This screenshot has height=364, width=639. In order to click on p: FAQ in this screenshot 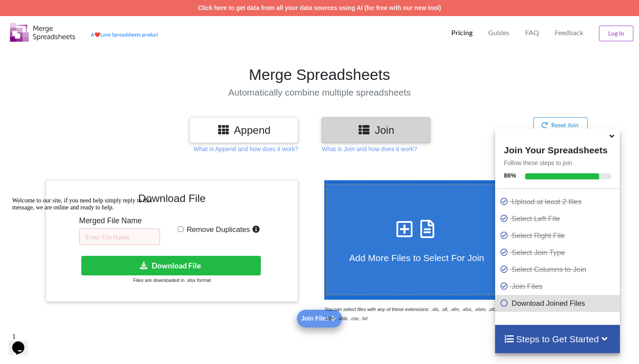, I will do `click(532, 33)`.